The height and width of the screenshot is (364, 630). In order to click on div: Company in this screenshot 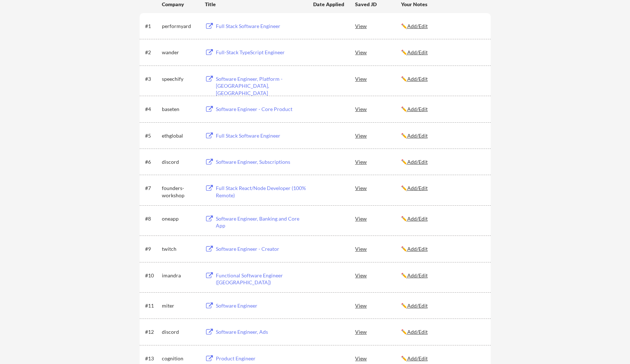, I will do `click(180, 5)`.